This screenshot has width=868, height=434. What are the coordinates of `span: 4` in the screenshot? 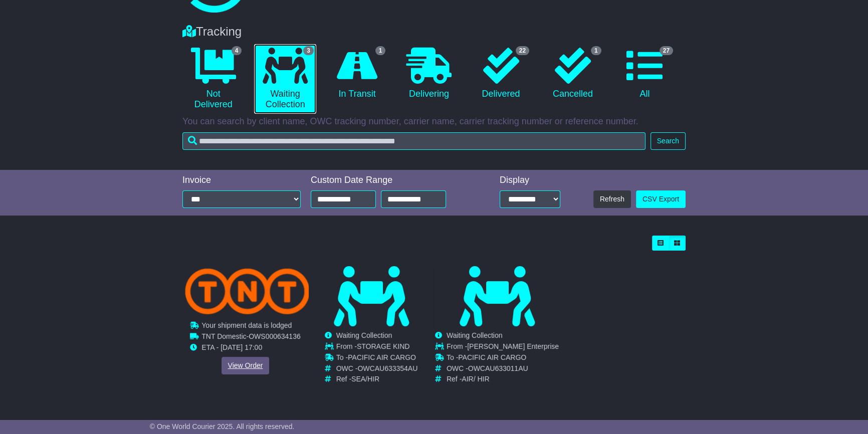 It's located at (236, 50).